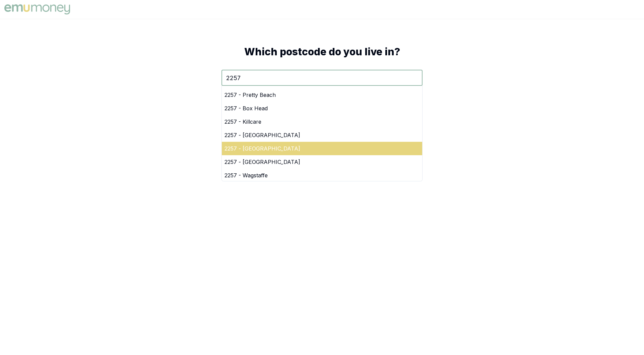 The image size is (644, 355). I want to click on h1: Which postcode do you live in?, so click(322, 52).